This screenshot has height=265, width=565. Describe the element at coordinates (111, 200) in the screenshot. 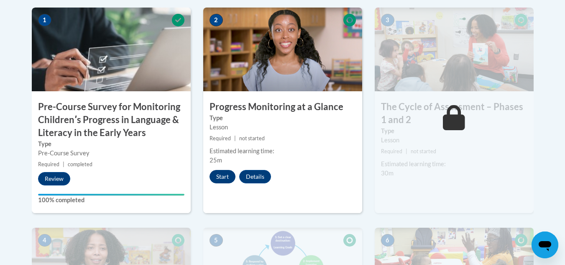

I see `label: 100% completed` at that location.